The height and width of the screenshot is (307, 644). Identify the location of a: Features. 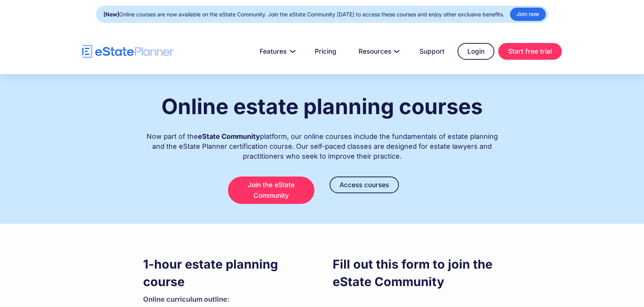
(276, 52).